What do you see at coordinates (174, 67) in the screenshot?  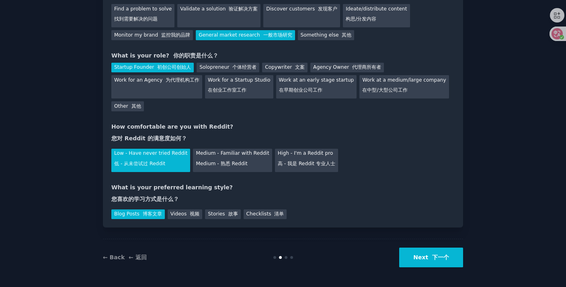 I see `font: 初创公司创始人` at bounding box center [174, 67].